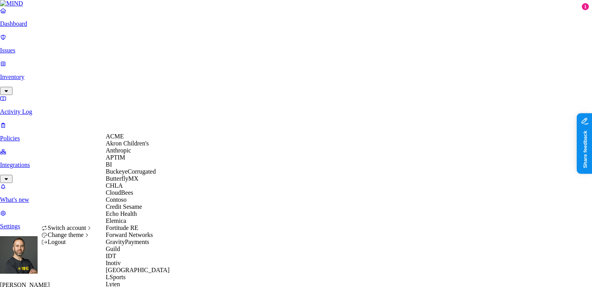 This screenshot has width=592, height=287. What do you see at coordinates (114, 186) in the screenshot?
I see `span: CHLA` at bounding box center [114, 186].